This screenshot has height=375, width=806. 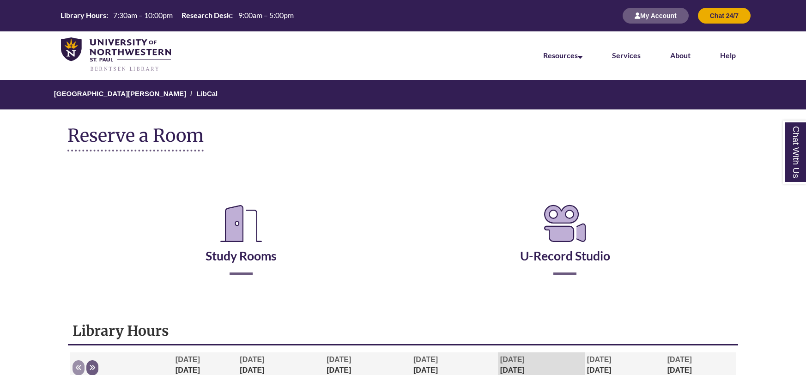 I want to click on a: Chat 24/7, so click(x=724, y=15).